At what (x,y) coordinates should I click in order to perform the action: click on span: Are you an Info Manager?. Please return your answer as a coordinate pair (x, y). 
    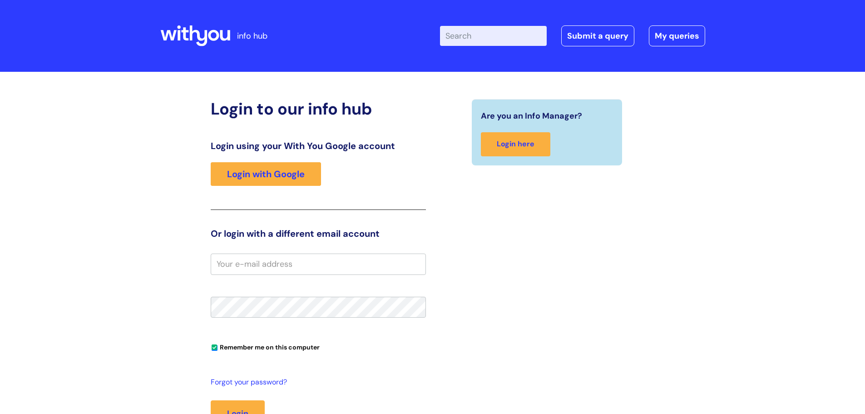
    Looking at the image, I should click on (531, 116).